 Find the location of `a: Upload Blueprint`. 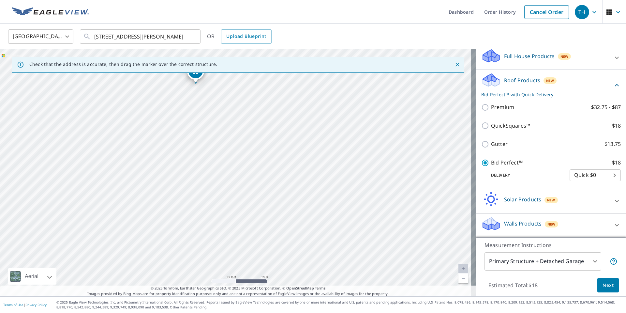

a: Upload Blueprint is located at coordinates (246, 37).